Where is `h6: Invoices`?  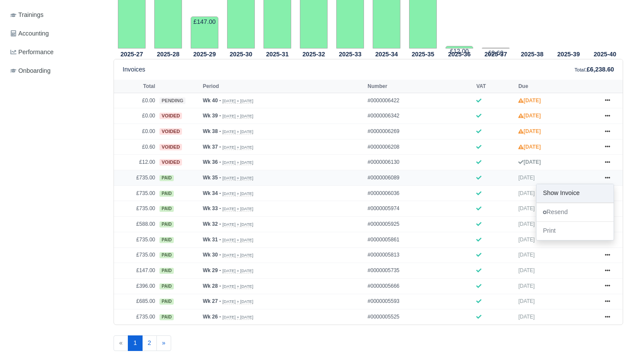
h6: Invoices is located at coordinates (134, 69).